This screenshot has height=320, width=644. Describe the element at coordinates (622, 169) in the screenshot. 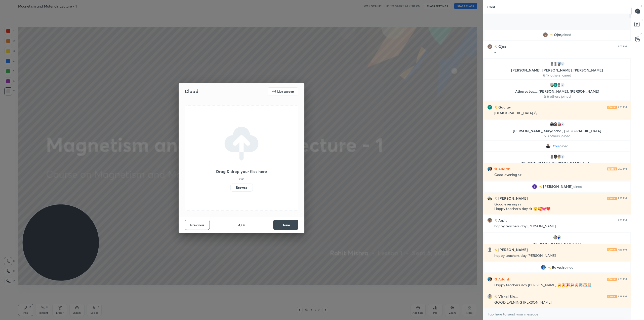

I see `div: 7:27 PM` at that location.